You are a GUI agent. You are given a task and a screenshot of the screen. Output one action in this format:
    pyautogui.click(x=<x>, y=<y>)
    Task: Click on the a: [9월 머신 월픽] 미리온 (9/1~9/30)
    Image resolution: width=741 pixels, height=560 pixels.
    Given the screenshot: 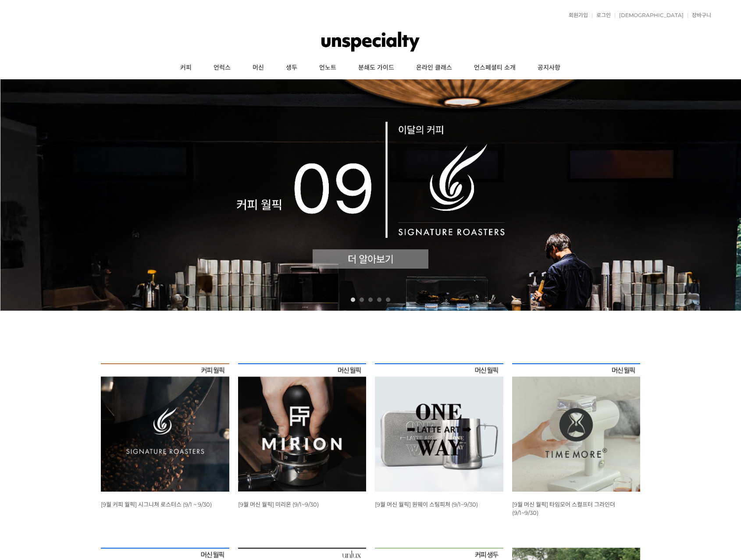 What is the action you would take?
    pyautogui.click(x=279, y=505)
    